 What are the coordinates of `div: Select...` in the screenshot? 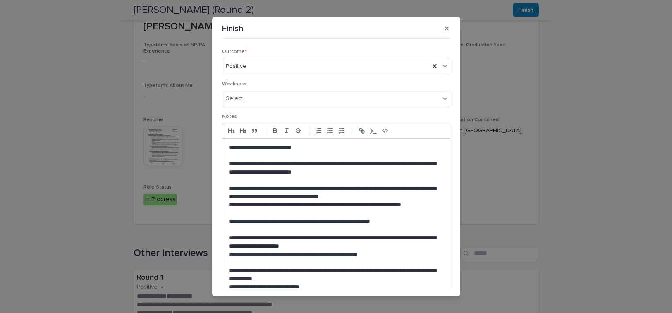 It's located at (236, 98).